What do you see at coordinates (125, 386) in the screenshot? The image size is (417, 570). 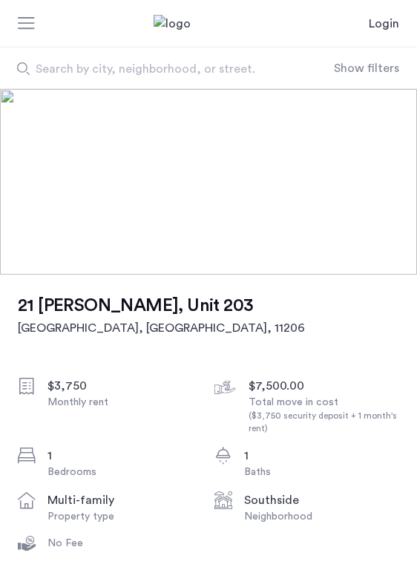 I see `div: $3,750` at bounding box center [125, 386].